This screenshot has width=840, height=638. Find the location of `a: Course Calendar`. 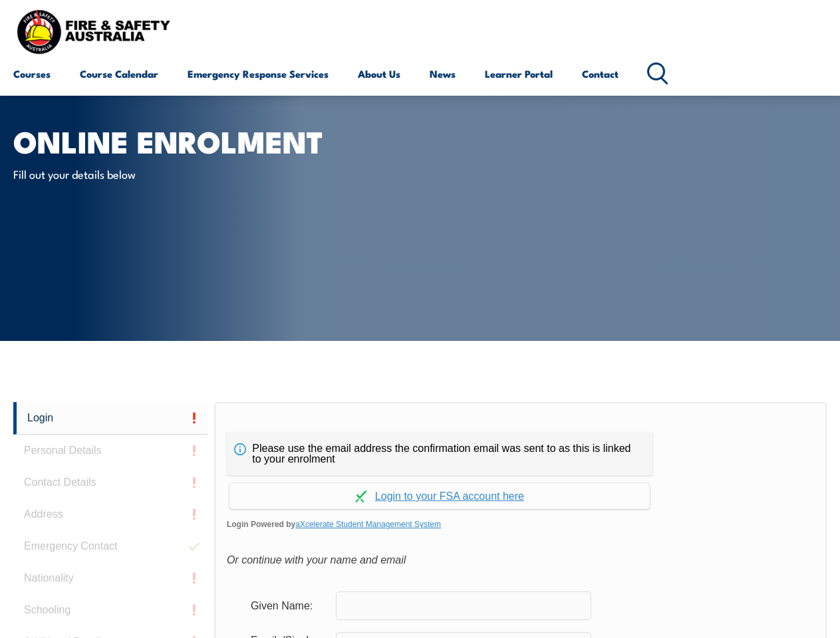

a: Course Calendar is located at coordinates (119, 73).